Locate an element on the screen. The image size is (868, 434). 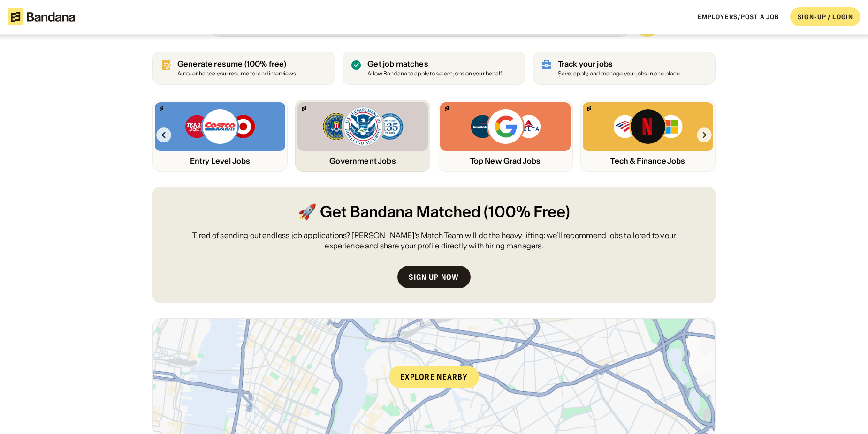
a: Bandana logoBank of America, Netflix, Microsoft logosTech & Finance Jobs is located at coordinates (648, 135).